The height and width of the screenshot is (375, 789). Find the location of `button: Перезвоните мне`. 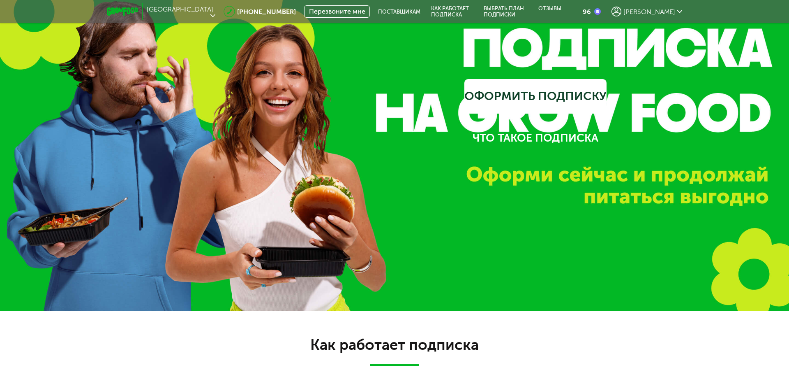

button: Перезвоните мне is located at coordinates (337, 12).